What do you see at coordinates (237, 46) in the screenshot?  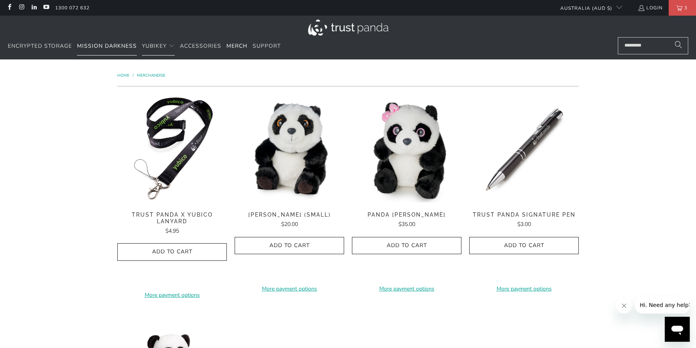 I see `span: Merch` at bounding box center [237, 46].